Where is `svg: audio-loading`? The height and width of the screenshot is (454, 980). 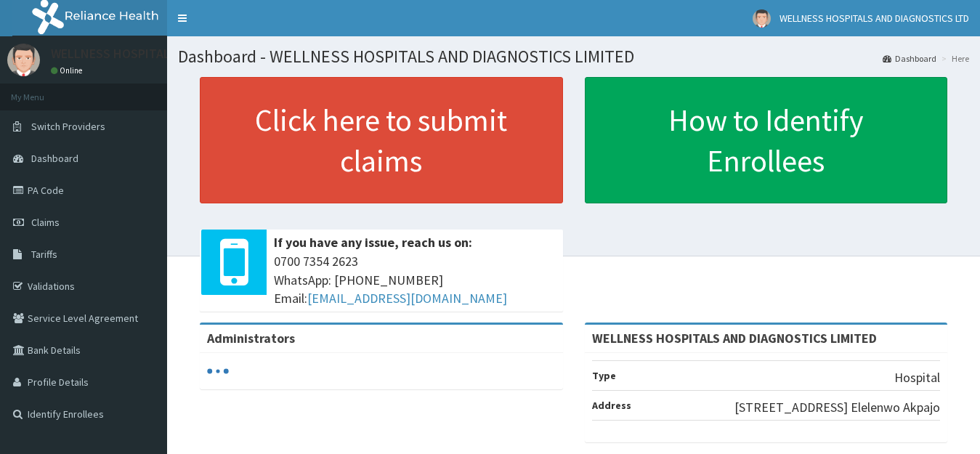 svg: audio-loading is located at coordinates (218, 371).